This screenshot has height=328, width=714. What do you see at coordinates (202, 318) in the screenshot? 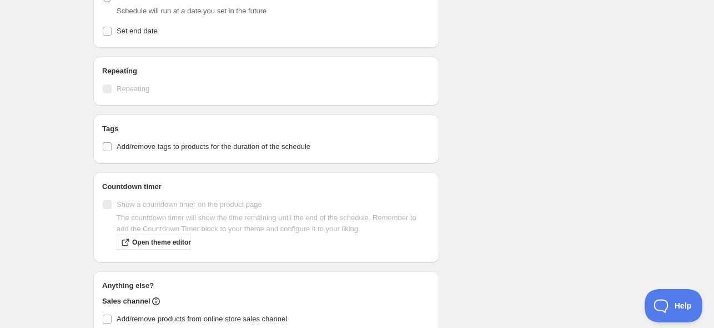
I see `span: Add/remove products from online store sales channel` at bounding box center [202, 318].